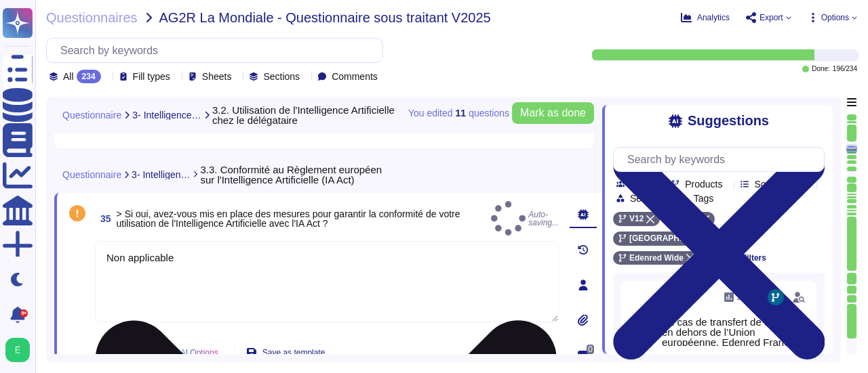  I want to click on span: Questionnaires, so click(91, 18).